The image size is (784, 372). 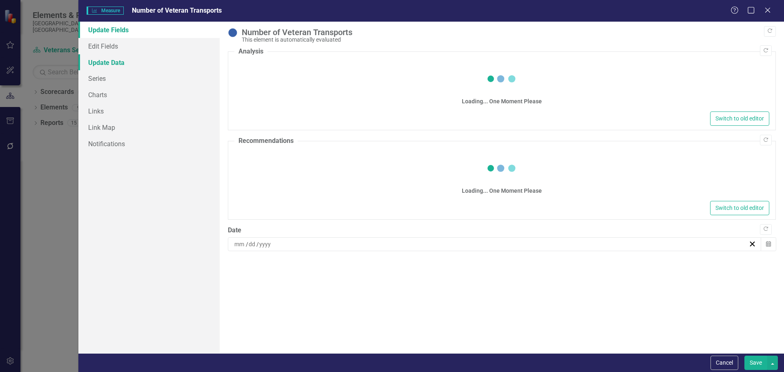 I want to click on div: Date, so click(x=502, y=230).